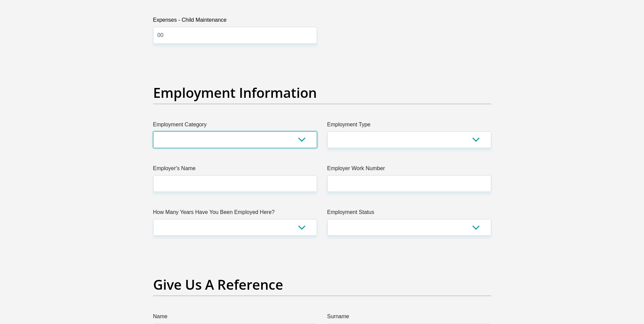  What do you see at coordinates (409, 318) in the screenshot?
I see `label: Surname` at bounding box center [409, 318].